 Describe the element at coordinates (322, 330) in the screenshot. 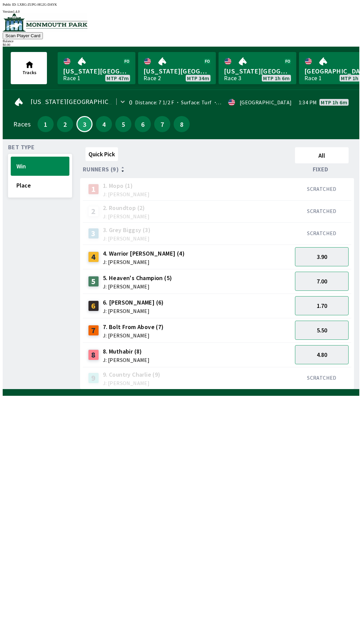

I see `button: 5.50` at that location.